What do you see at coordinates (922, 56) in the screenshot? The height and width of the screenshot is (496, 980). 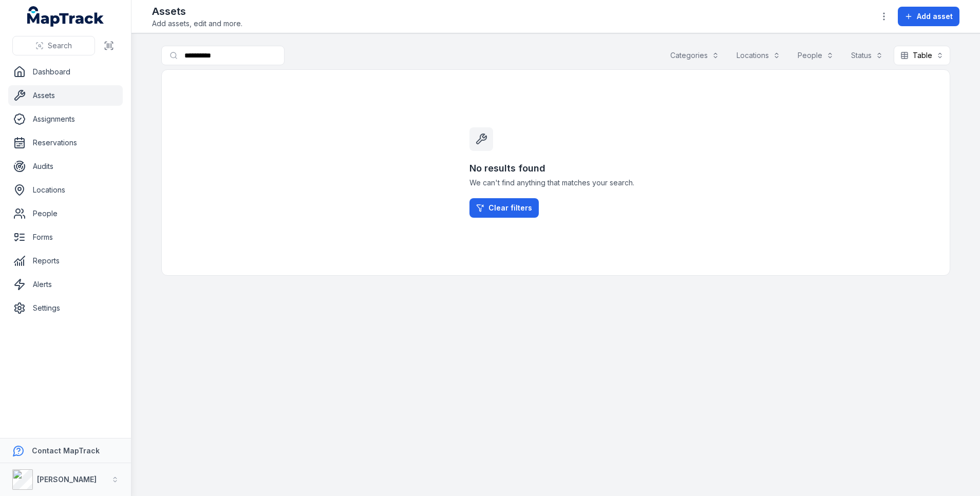 I see `button: Table` at bounding box center [922, 56].